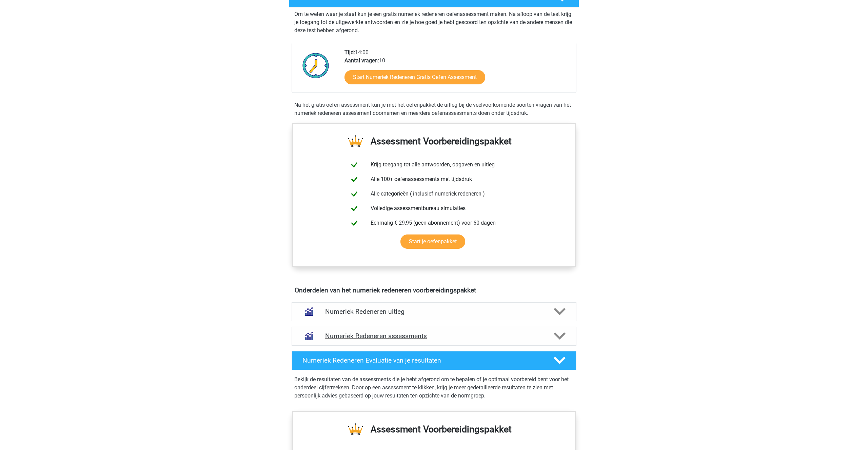 The image size is (868, 450). I want to click on a: Start je oefenpakket, so click(433, 242).